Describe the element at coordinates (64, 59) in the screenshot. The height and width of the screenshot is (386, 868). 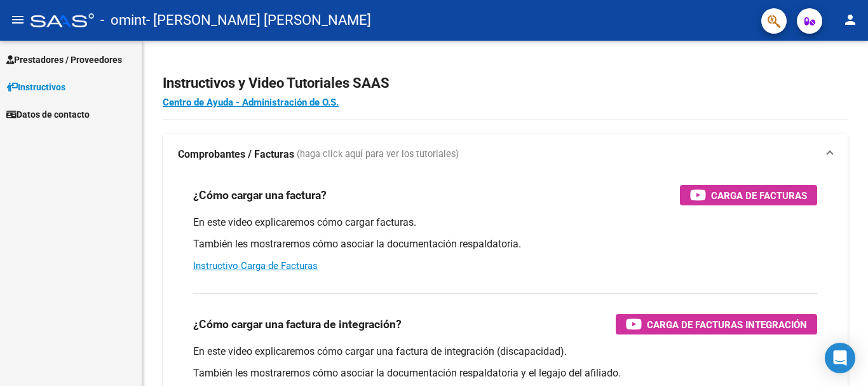
I see `span: Prestadores / Proveedores` at that location.